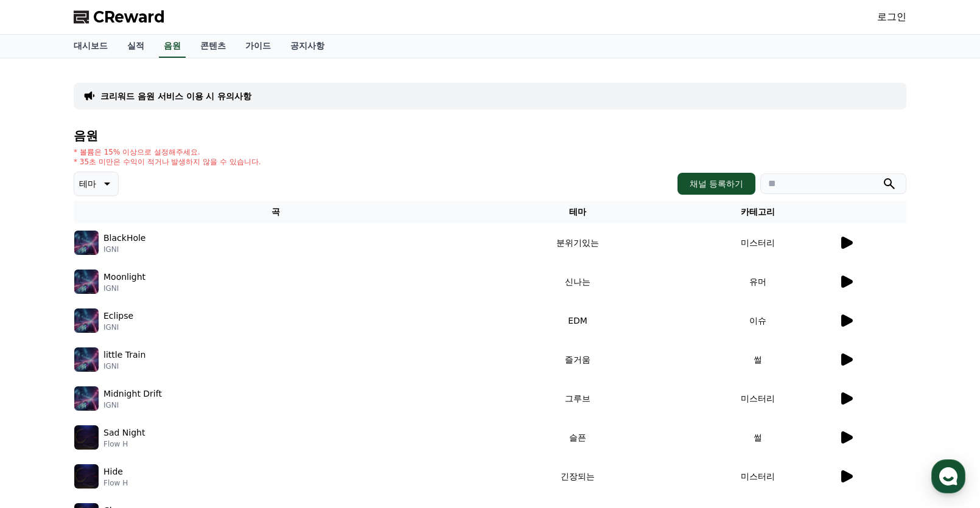 The width and height of the screenshot is (980, 508). Describe the element at coordinates (213, 46) in the screenshot. I see `a: 콘텐츠` at that location.